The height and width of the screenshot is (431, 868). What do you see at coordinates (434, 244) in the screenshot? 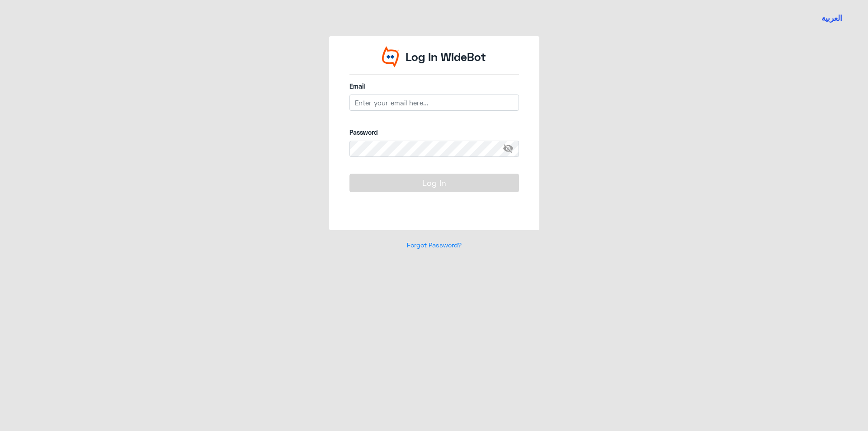
I see `a: Forgot Password?` at bounding box center [434, 244].